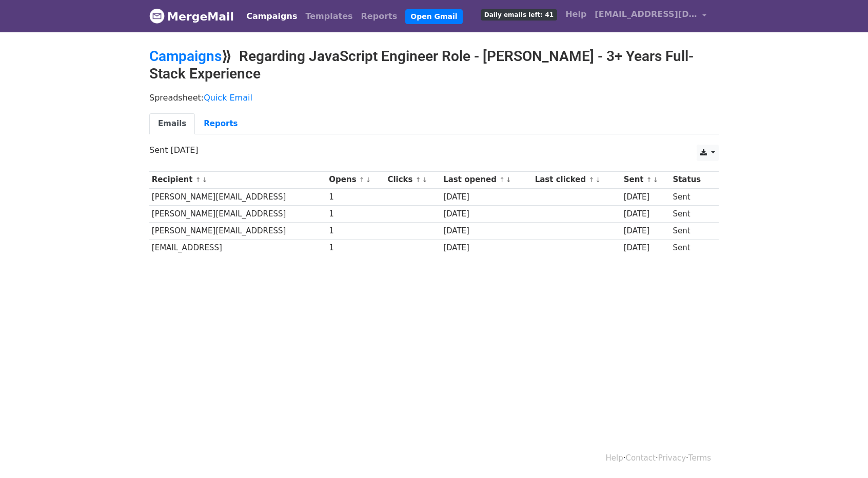 The height and width of the screenshot is (478, 868). Describe the element at coordinates (413, 180) in the screenshot. I see `th: Clicks` at that location.